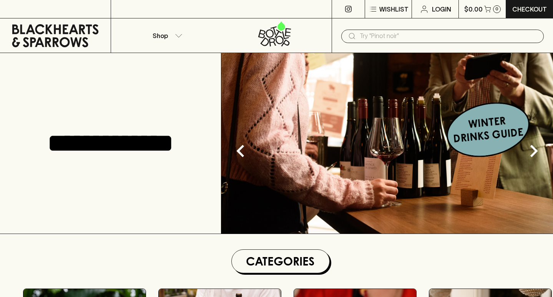  Describe the element at coordinates (534, 151) in the screenshot. I see `button: Next` at that location.